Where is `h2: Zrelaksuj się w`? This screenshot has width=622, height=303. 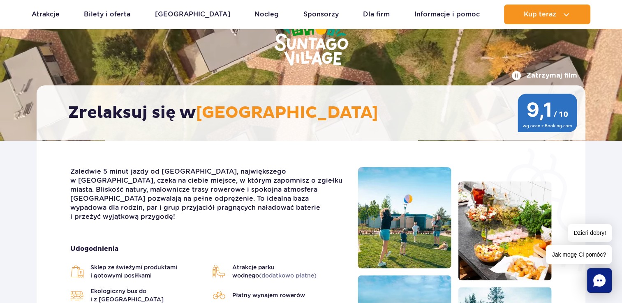 h2: Zrelaksuj się w is located at coordinates (315, 113).